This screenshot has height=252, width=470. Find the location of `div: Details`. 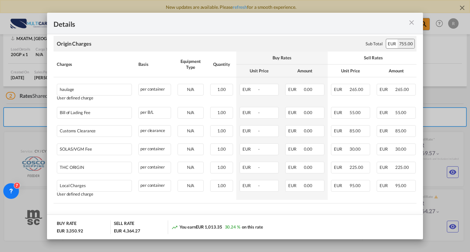

div: Details is located at coordinates (217, 23).